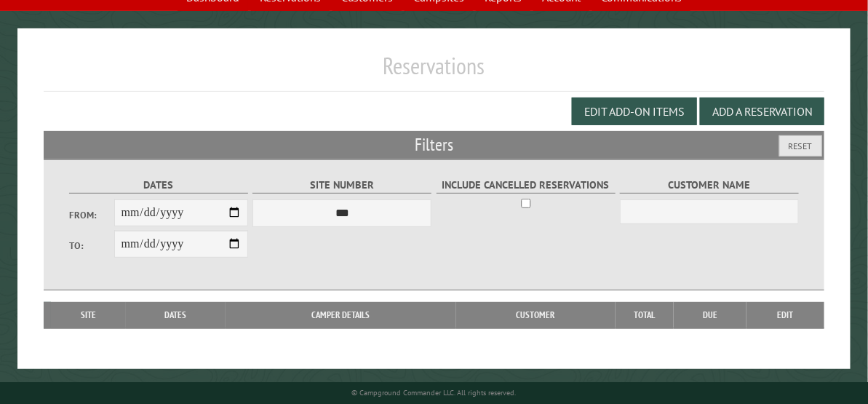 The image size is (868, 404). Describe the element at coordinates (535, 315) in the screenshot. I see `th: Customer` at that location.